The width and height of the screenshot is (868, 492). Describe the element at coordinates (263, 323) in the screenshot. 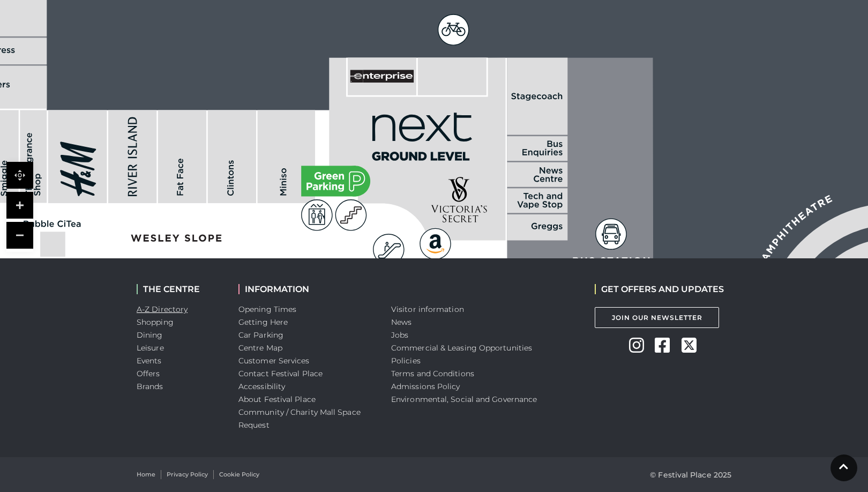

I see `a: Getting Here` at that location.